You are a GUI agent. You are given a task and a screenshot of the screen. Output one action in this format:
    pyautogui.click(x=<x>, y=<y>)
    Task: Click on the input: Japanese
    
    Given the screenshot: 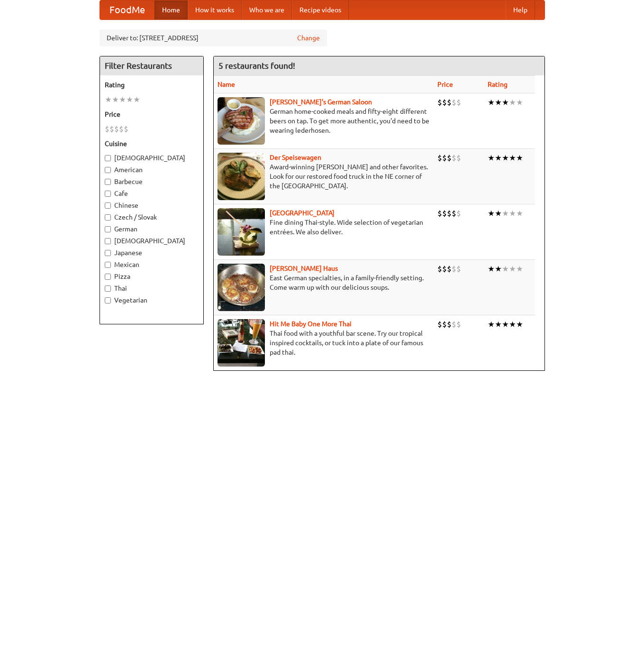 What is the action you would take?
    pyautogui.click(x=108, y=253)
    